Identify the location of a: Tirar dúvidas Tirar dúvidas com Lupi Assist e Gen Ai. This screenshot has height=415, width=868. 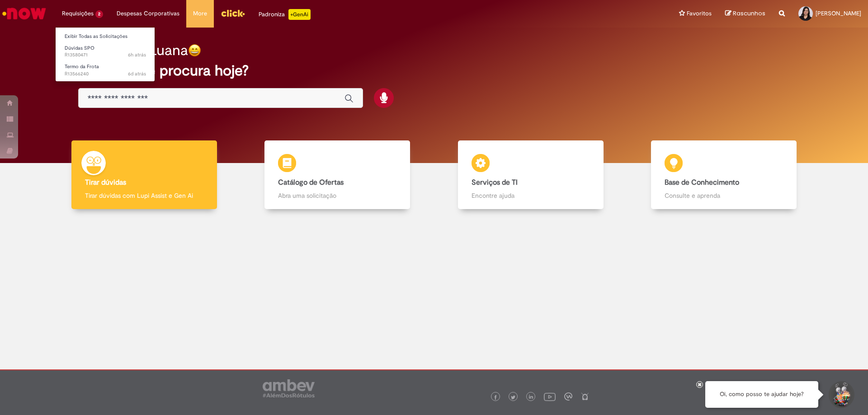
(144, 175).